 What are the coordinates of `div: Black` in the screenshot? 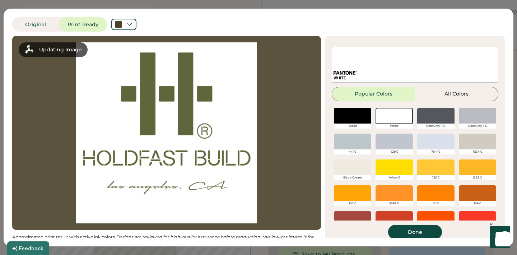 It's located at (353, 126).